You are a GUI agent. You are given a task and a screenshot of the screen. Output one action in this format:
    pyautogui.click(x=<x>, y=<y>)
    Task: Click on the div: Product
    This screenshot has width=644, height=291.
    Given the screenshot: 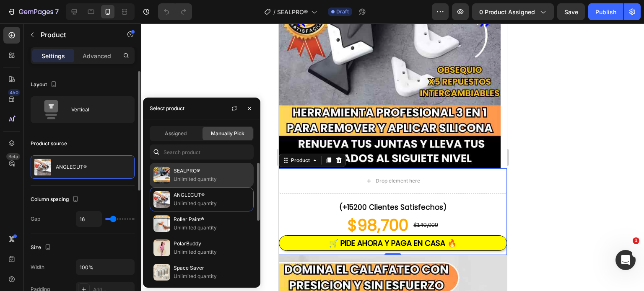 What is the action you would take?
    pyautogui.click(x=21, y=137)
    